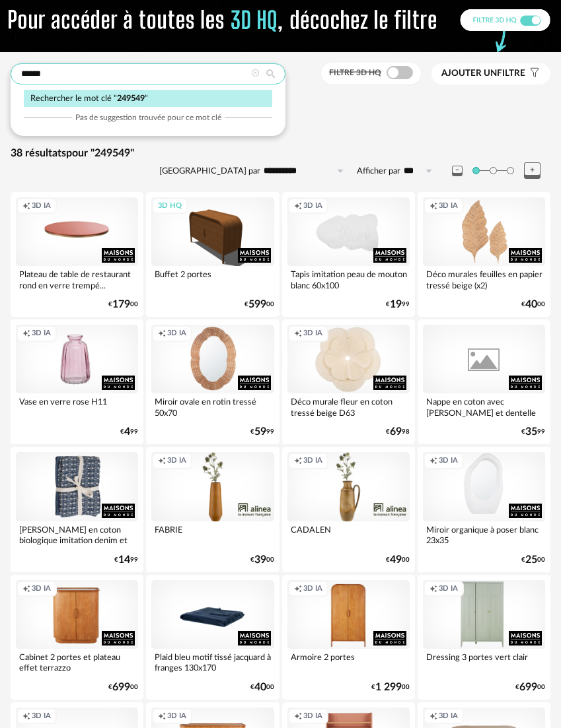 This screenshot has height=728, width=561. Describe the element at coordinates (396, 560) in the screenshot. I see `span: 49` at that location.